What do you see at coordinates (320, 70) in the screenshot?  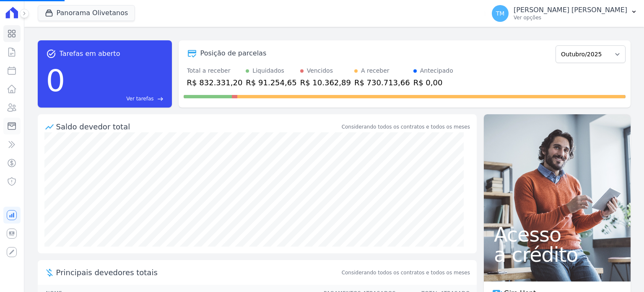 I see `div: Vencidos` at bounding box center [320, 70].